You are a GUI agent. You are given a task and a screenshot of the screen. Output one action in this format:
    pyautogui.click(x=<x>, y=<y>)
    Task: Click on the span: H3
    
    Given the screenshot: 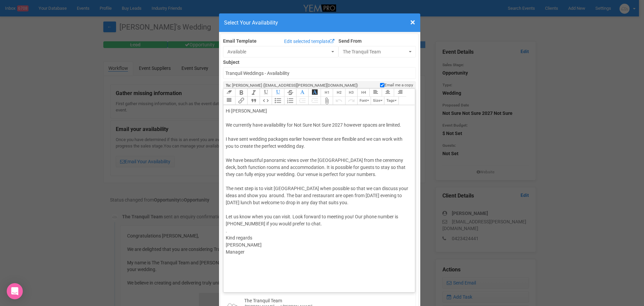 What is the action you would take?
    pyautogui.click(x=351, y=92)
    